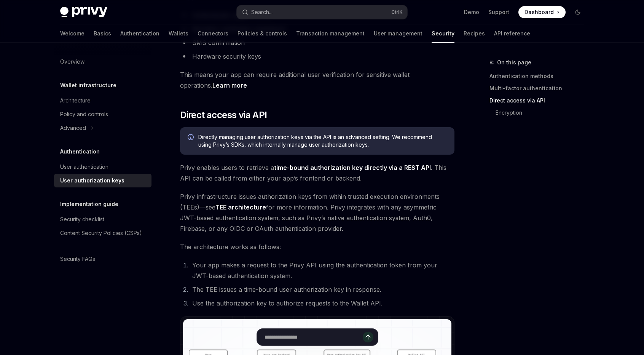  Describe the element at coordinates (213, 34) in the screenshot. I see `a: Connectors` at that location.